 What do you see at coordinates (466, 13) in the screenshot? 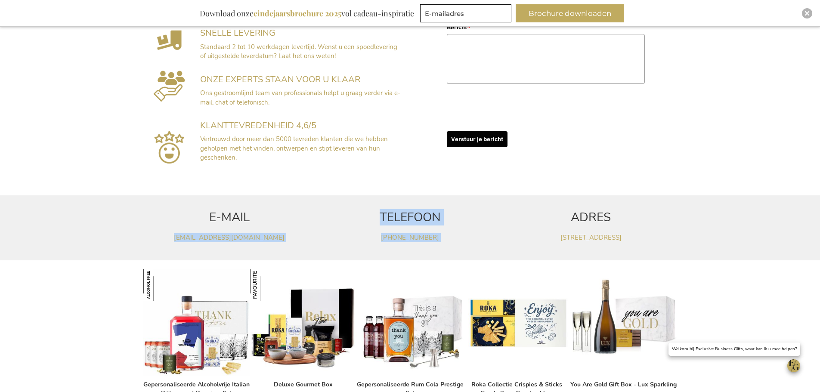
I see `input: E-mailadres` at bounding box center [466, 13].